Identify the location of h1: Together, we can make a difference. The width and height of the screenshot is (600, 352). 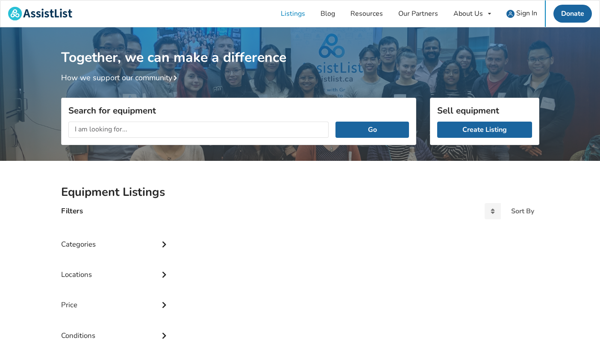
(300, 47).